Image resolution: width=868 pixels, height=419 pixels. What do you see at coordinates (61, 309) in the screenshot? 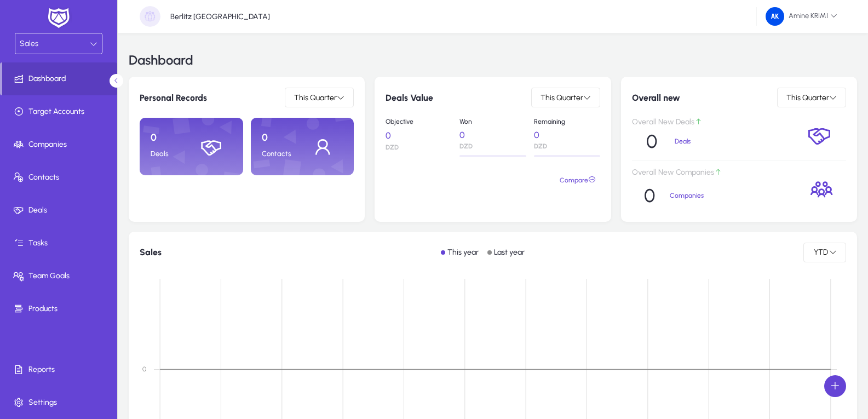
I see `a: Products` at bounding box center [61, 309].